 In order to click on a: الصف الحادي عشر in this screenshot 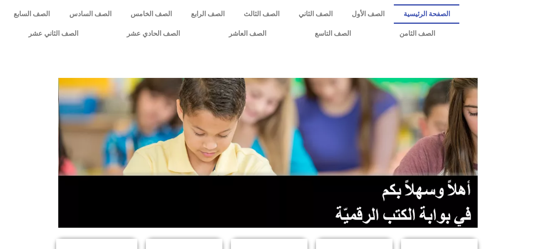, I will do `click(153, 34)`.